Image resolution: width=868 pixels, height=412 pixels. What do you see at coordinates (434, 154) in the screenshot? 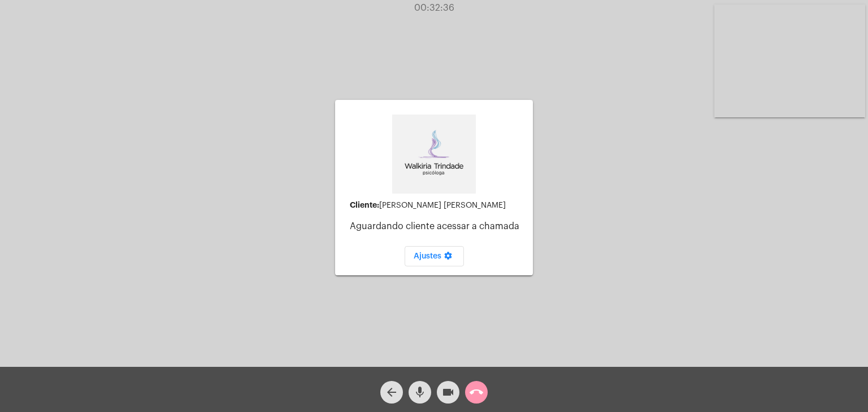
I see `img: 0b0af4a0-1f9b-8860-ba6b-cca17bc6208a.jpg` at bounding box center [434, 154].